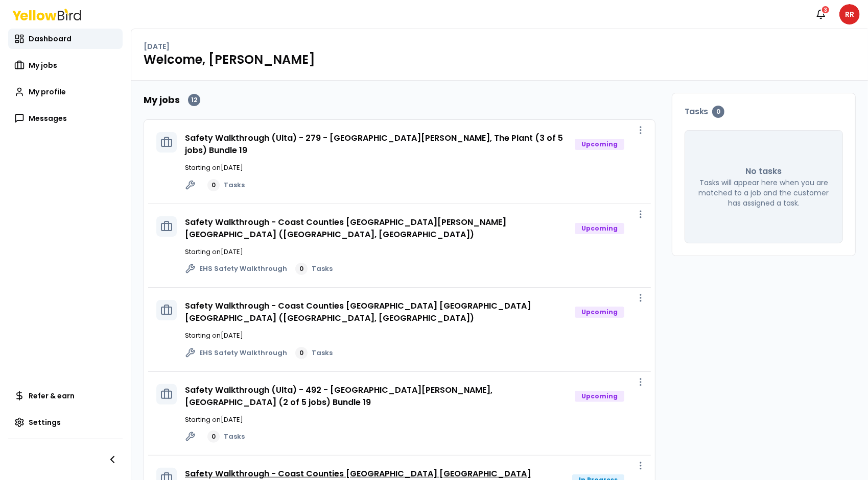 This screenshot has width=868, height=480. I want to click on span: RR, so click(850, 14).